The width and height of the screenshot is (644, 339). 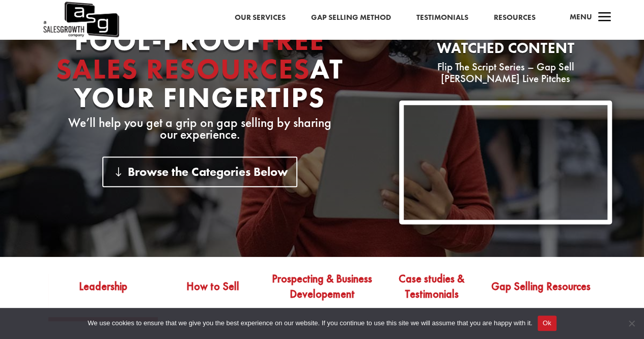 I want to click on span: Free Sales Resources, so click(x=190, y=54).